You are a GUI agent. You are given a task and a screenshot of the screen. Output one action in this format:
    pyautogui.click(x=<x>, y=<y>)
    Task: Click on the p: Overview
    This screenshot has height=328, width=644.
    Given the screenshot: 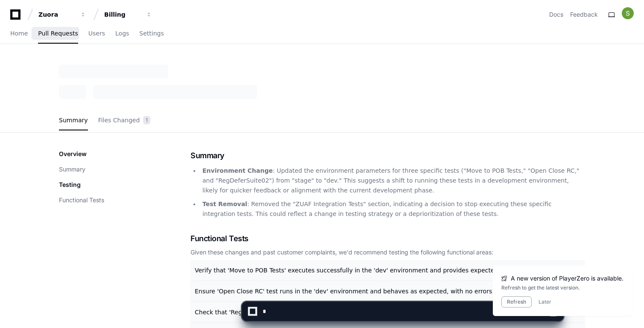 What is the action you would take?
    pyautogui.click(x=73, y=154)
    